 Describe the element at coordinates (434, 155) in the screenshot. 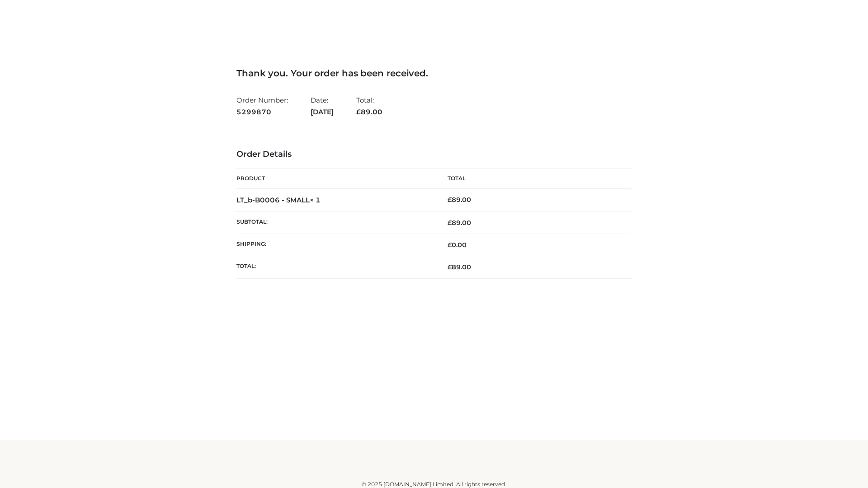

I see `h3: Order Details` at that location.